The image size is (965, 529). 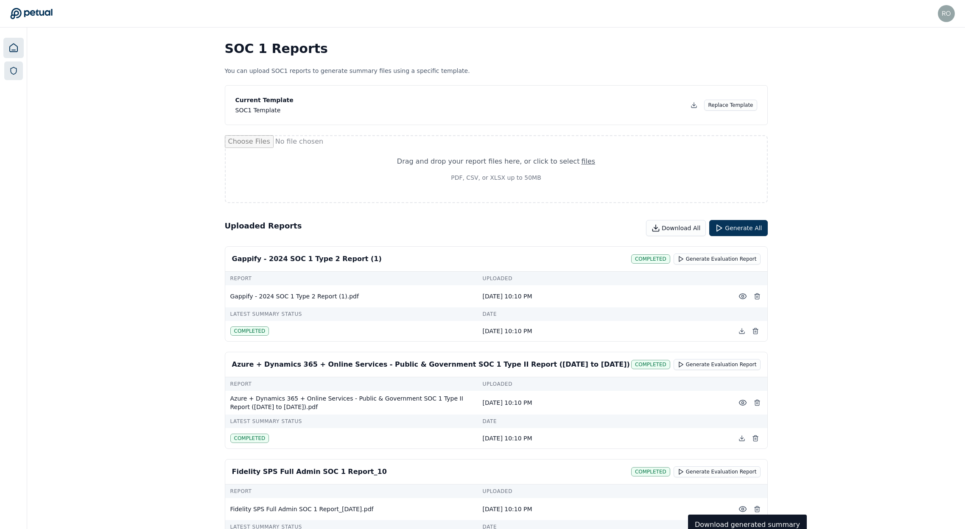 What do you see at coordinates (496, 178) in the screenshot?
I see `p: PDF, CSV, or XLSX up to 50MB` at bounding box center [496, 178].